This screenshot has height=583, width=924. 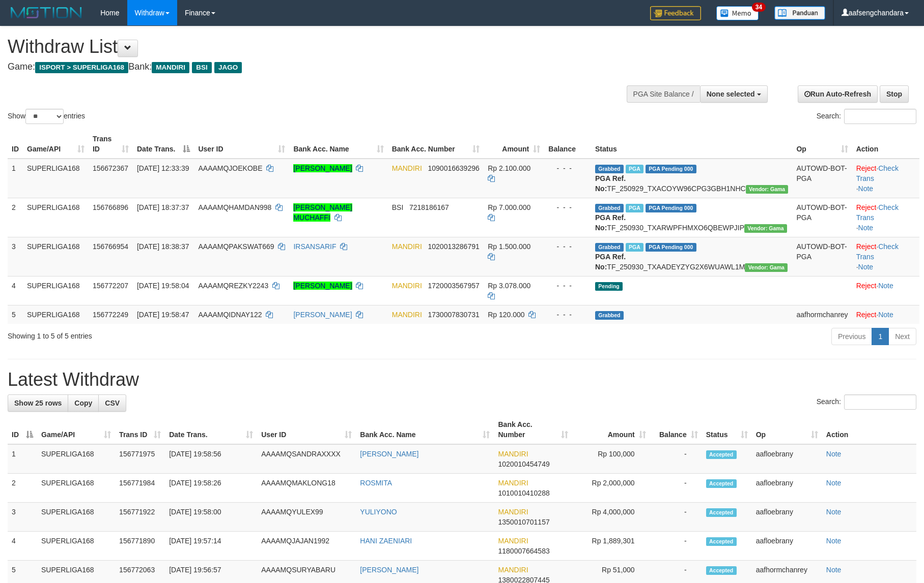 What do you see at coordinates (609, 286) in the screenshot?
I see `span: Pending` at bounding box center [609, 286].